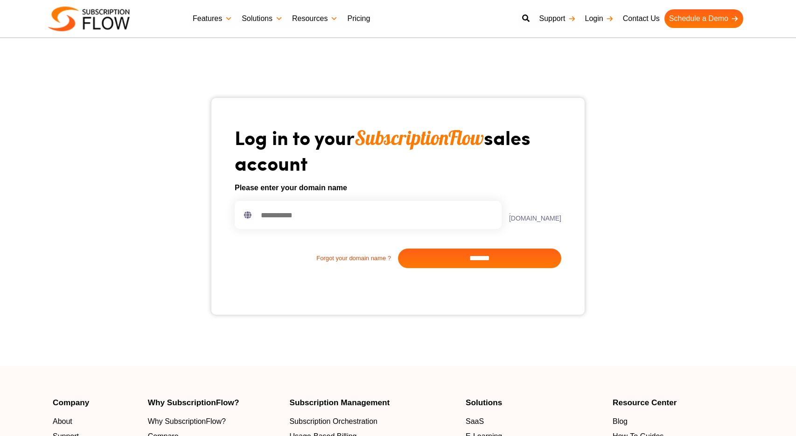 The width and height of the screenshot is (796, 436). What do you see at coordinates (678, 422) in the screenshot?
I see `a: Blog` at bounding box center [678, 422].